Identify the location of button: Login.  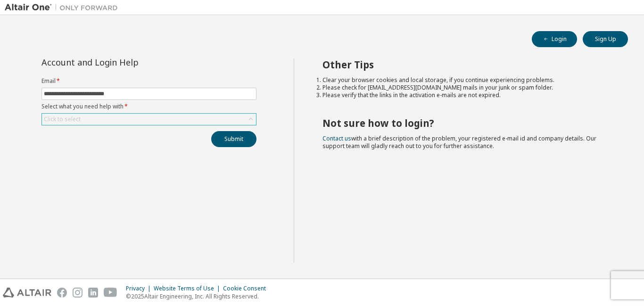
(554, 39).